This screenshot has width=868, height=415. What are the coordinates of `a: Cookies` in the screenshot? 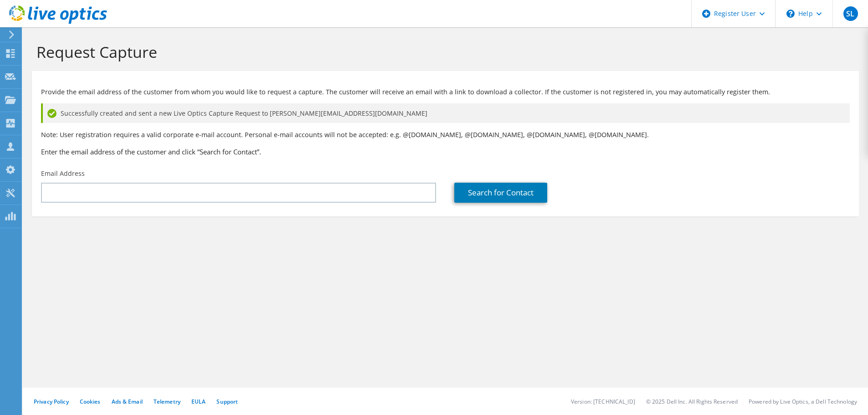 It's located at (91, 401).